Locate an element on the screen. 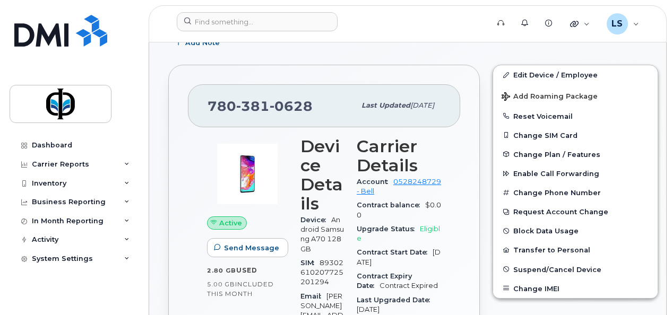 The image size is (672, 315). button: Transfer to Personal is located at coordinates (575, 250).